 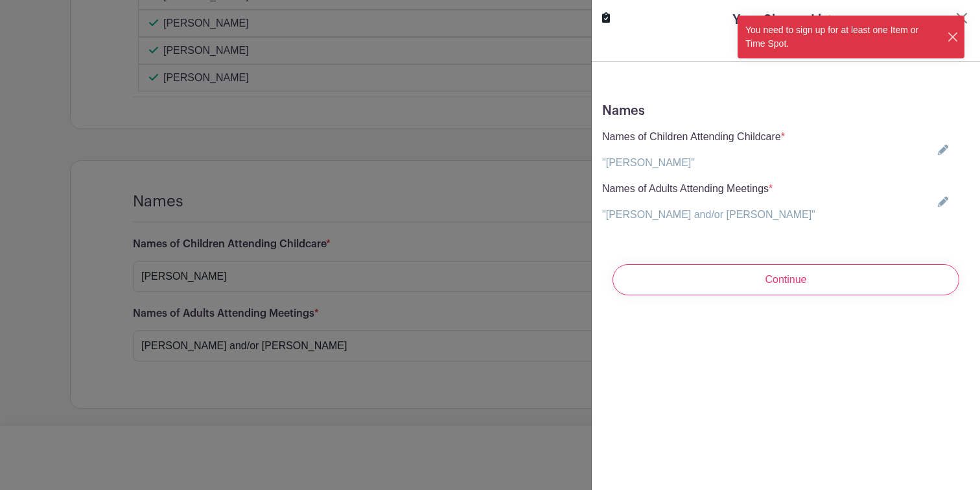 What do you see at coordinates (782, 20) in the screenshot?
I see `h5: Your Signup List` at bounding box center [782, 20].